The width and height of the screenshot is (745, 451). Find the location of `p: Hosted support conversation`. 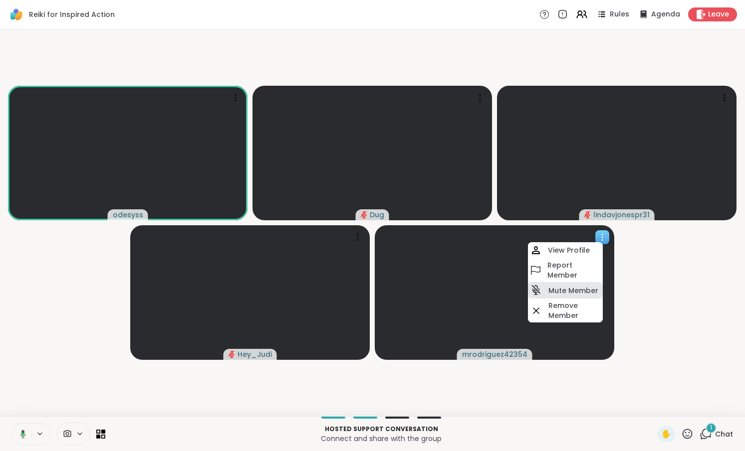

p: Hosted support conversation is located at coordinates (381, 429).